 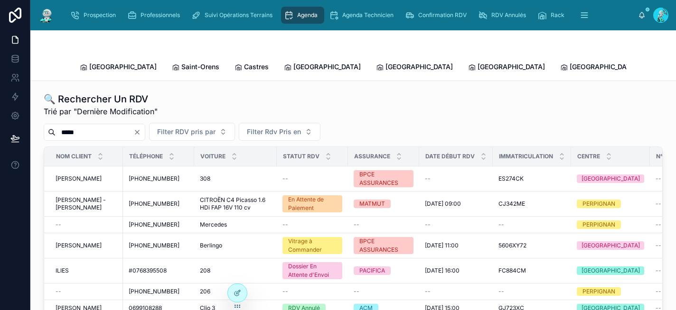 I want to click on a: Dossier En Attente d'Envoi, so click(x=312, y=271).